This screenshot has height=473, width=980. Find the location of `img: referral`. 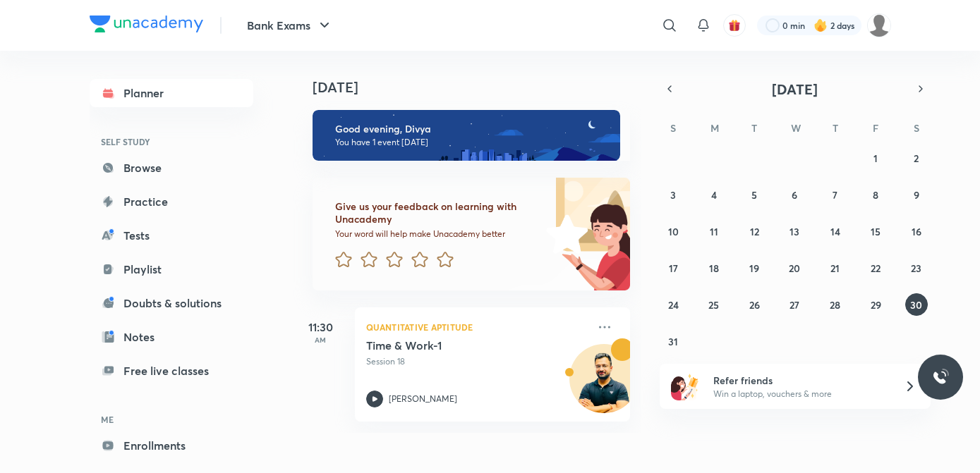

img: referral is located at coordinates (686, 386).